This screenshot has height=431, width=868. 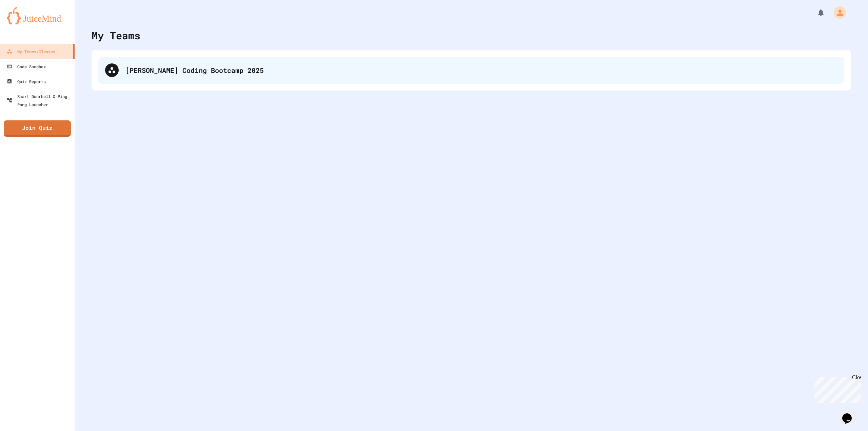 I want to click on div: Smart Doorbell & Ping Pong Launcher, so click(x=39, y=100).